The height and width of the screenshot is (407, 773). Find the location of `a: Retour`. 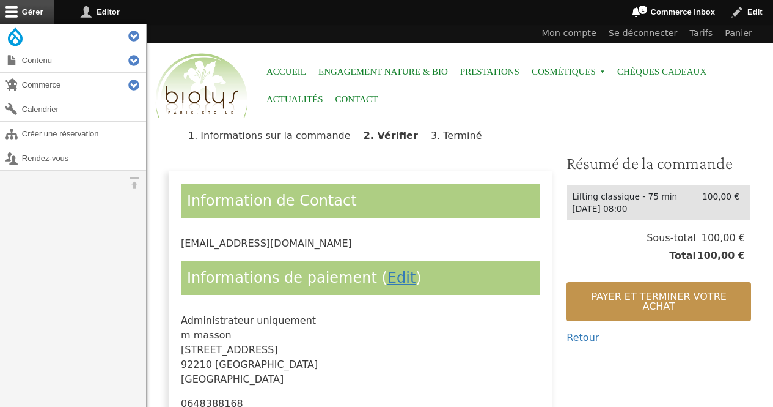

a: Retour is located at coordinates (583, 337).